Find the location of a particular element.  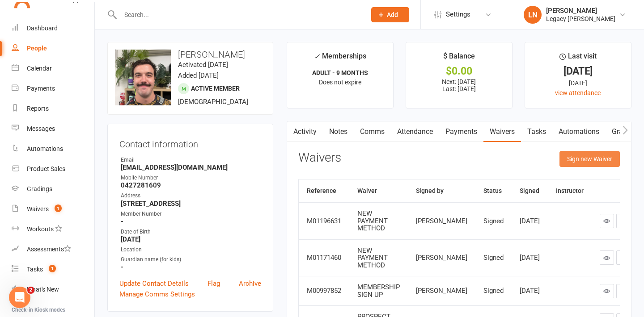

div: Location is located at coordinates (191, 249).